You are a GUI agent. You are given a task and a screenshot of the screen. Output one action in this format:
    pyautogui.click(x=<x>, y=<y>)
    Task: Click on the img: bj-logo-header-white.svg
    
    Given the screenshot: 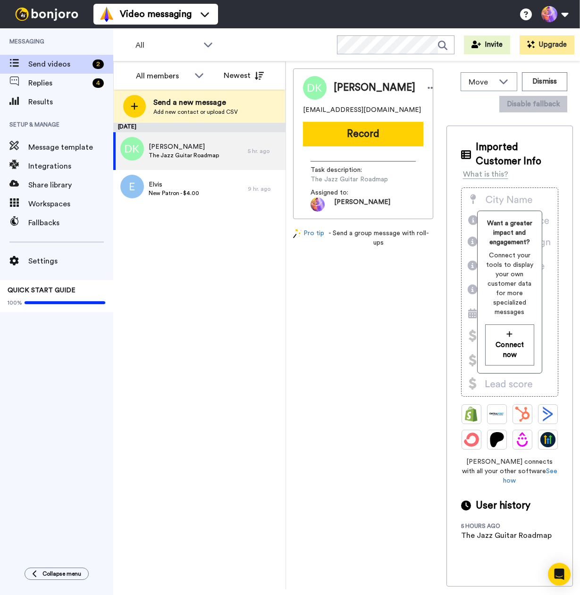 What is the action you would take?
    pyautogui.click(x=47, y=14)
    